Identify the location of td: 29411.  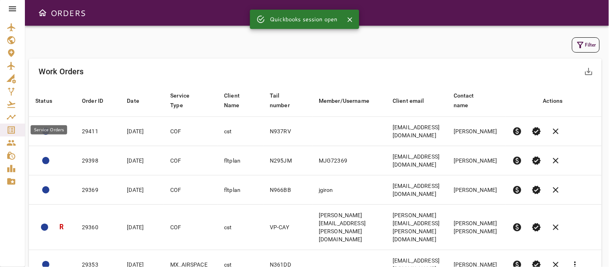
(98, 131).